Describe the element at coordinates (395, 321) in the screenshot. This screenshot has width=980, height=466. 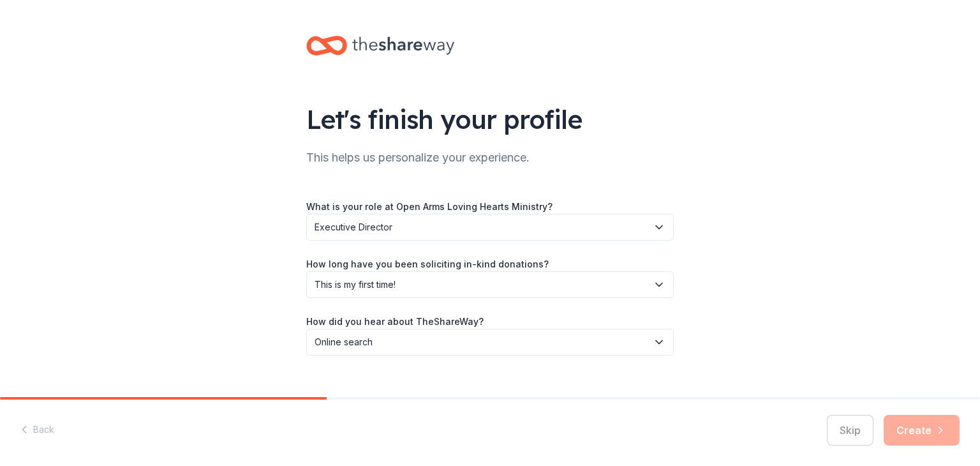
I see `label: How did you hear about TheShareWay?` at that location.